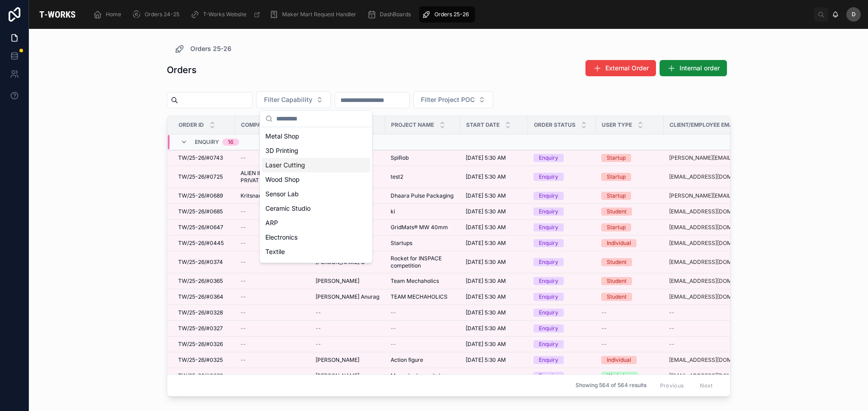  Describe the element at coordinates (200, 376) in the screenshot. I see `span: TW/25-26/#0263` at that location.